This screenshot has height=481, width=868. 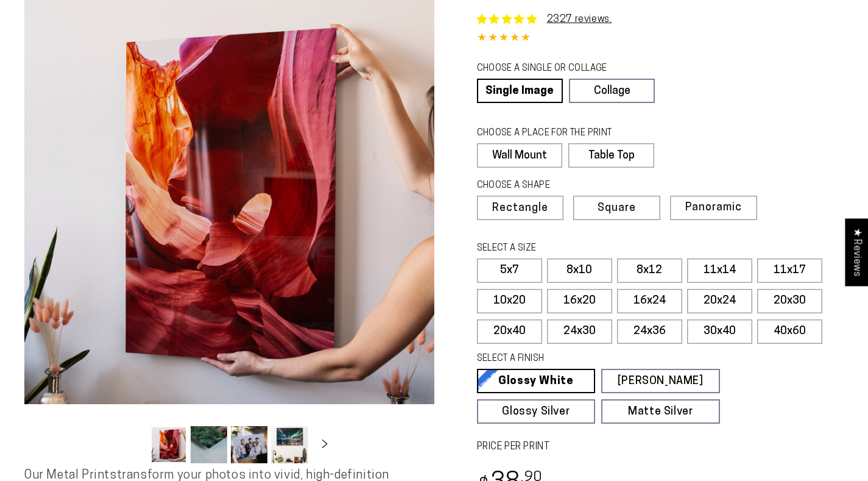 What do you see at coordinates (209, 444) in the screenshot?
I see `button: Load image 2 in gallery view` at bounding box center [209, 444].